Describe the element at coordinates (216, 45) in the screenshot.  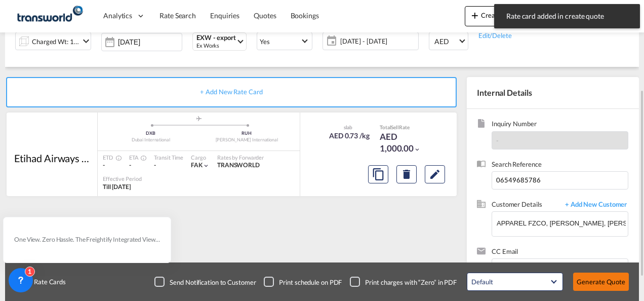
I see `div: Ex Works` at that location.